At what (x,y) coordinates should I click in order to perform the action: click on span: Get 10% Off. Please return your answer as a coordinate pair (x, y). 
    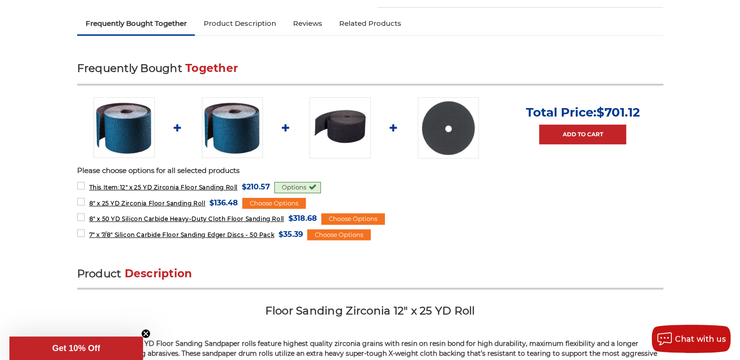
    Looking at the image, I should click on (76, 348).